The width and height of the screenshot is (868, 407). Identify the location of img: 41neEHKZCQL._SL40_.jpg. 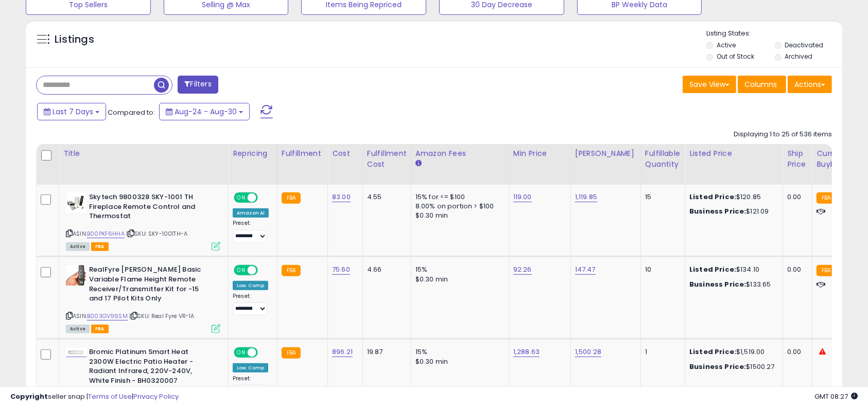
(76, 203).